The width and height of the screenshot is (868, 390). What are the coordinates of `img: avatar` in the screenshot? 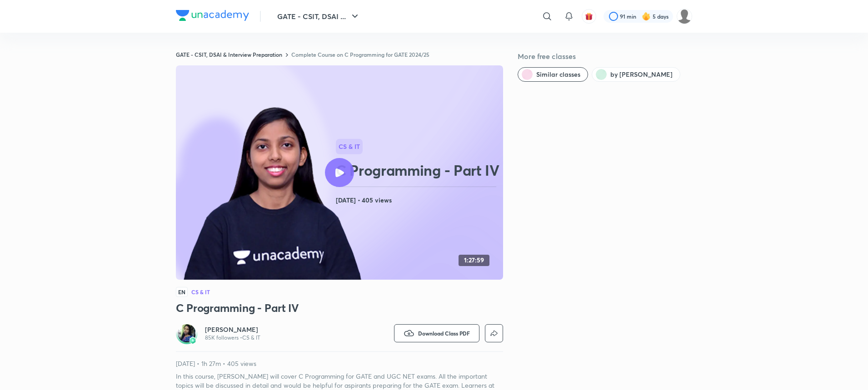 It's located at (589, 16).